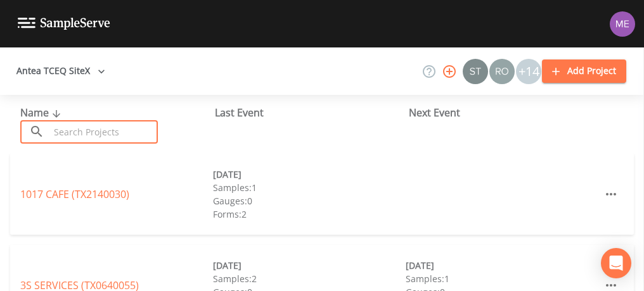 The width and height of the screenshot is (644, 291). What do you see at coordinates (506, 113) in the screenshot?
I see `div: Next Event` at bounding box center [506, 113].